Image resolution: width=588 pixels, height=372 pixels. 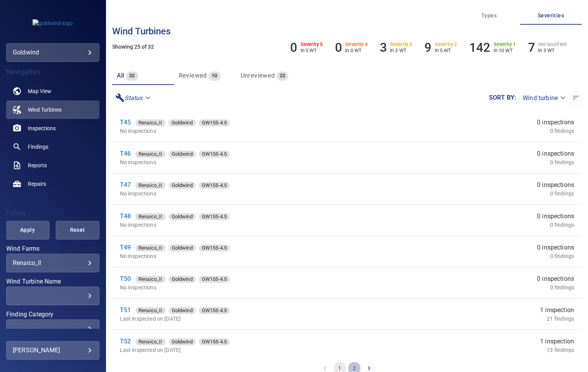 I want to click on a: repairs noActive, so click(x=52, y=184).